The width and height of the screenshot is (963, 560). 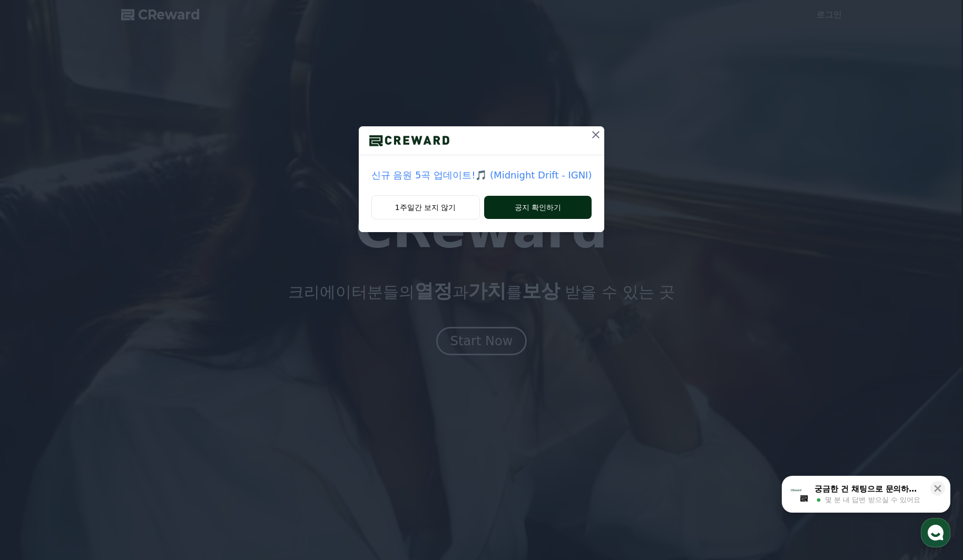 I want to click on p: 신규 음원 5곡 업데이트!🎵 (Midnight Drift - IGNI), so click(x=482, y=176).